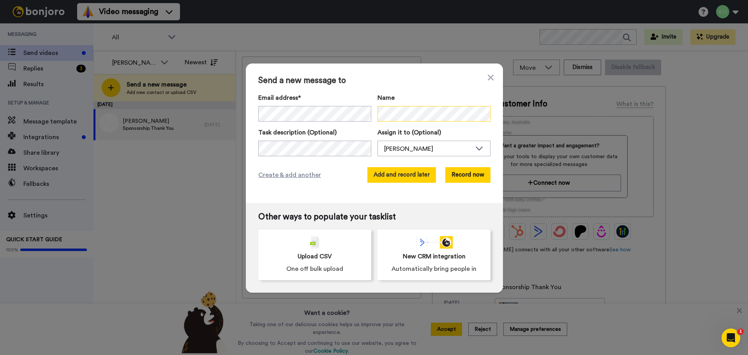 The image size is (748, 355). What do you see at coordinates (315, 132) in the screenshot?
I see `label: Task description (Optional)` at bounding box center [315, 132].